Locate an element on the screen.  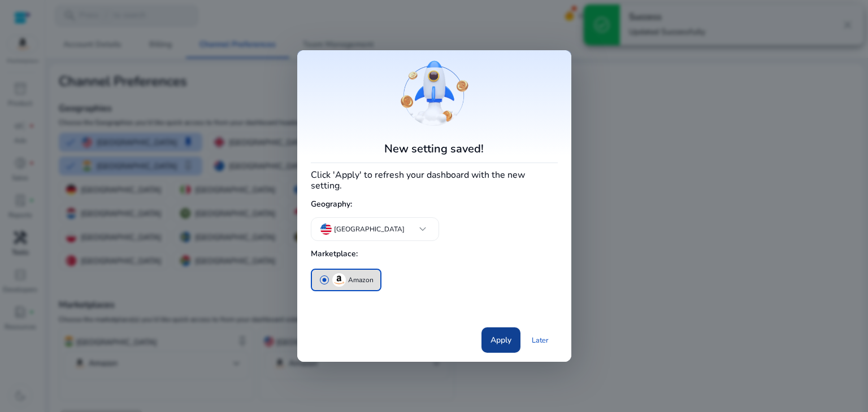
p: Amazon is located at coordinates (361, 280).